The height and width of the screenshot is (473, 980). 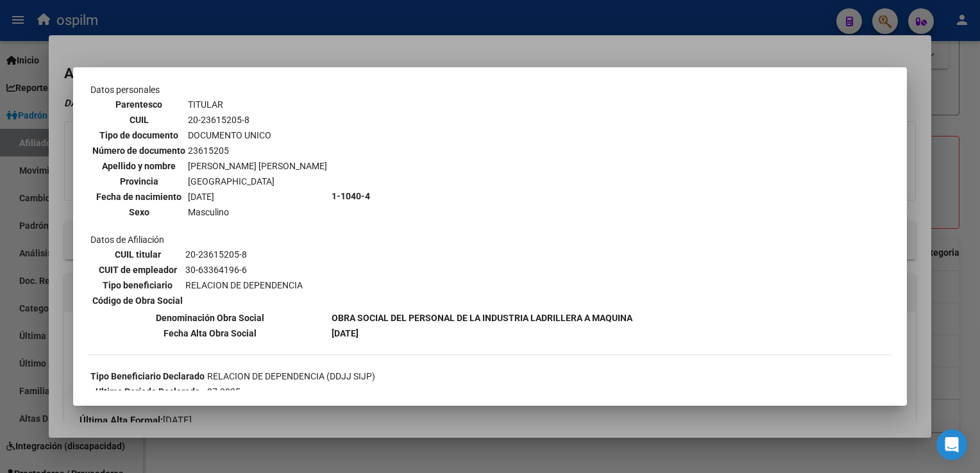 What do you see at coordinates (244, 270) in the screenshot?
I see `td: 30-63364196-6` at bounding box center [244, 270].